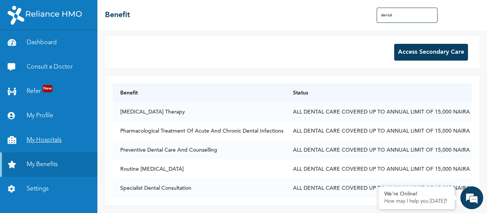  What do you see at coordinates (39, 191) in the screenshot?
I see `span: Conversation` at bounding box center [39, 191].